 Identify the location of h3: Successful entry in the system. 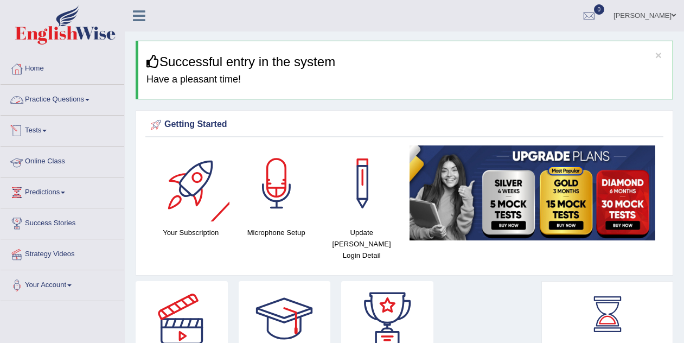
(405, 62).